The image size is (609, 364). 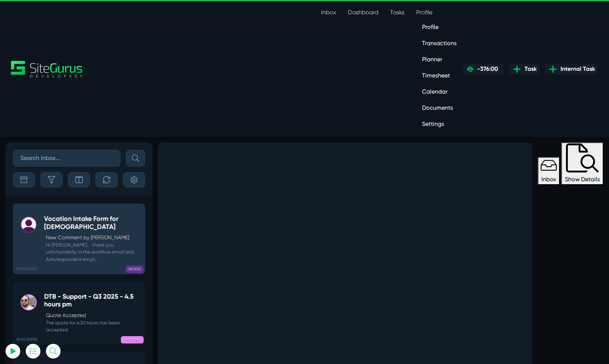 What do you see at coordinates (549, 171) in the screenshot?
I see `button: Inbox` at bounding box center [549, 171].